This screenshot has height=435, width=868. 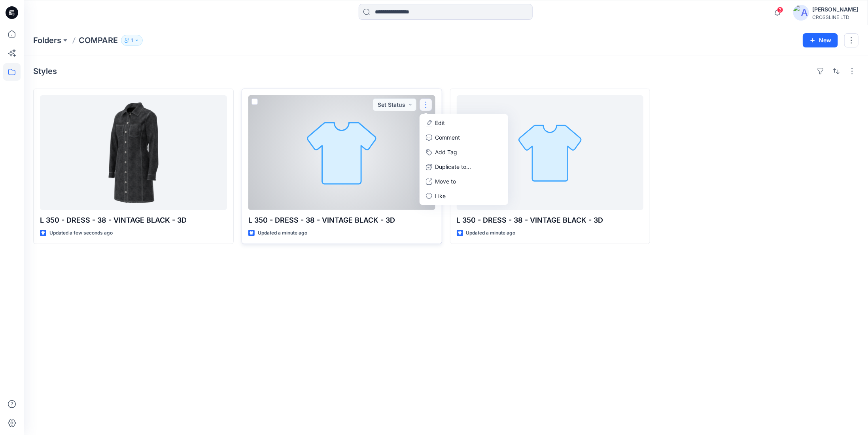 What do you see at coordinates (447, 138) in the screenshot?
I see `p: Comment` at bounding box center [447, 138].